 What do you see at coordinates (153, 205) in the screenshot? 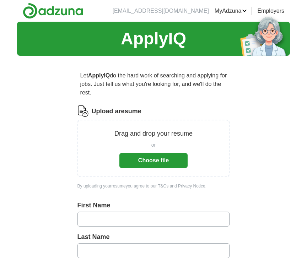
I see `label: First Name` at bounding box center [153, 205].